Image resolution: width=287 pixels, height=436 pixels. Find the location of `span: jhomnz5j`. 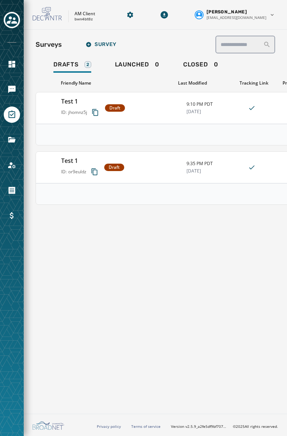

span: jhomnz5j is located at coordinates (78, 113).